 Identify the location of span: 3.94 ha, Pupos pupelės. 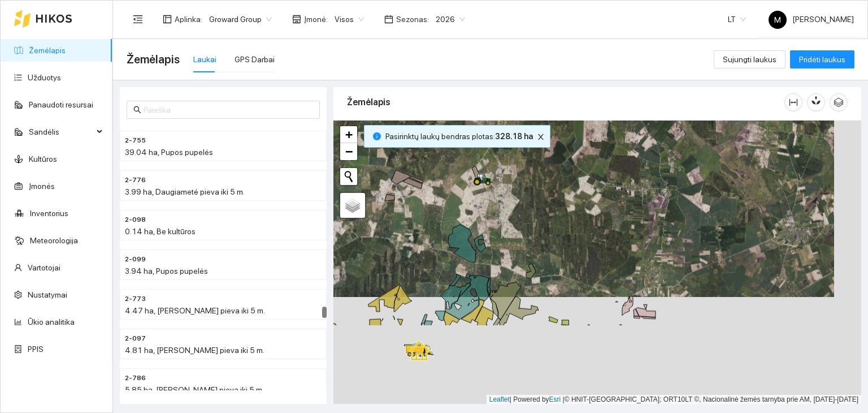
(166, 271).